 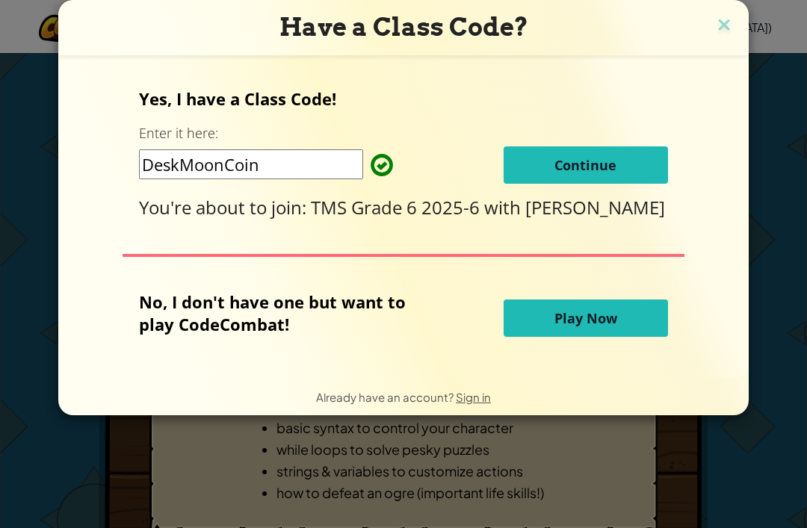 What do you see at coordinates (403, 99) in the screenshot?
I see `p: Yes, I have a Class Code!` at bounding box center [403, 99].